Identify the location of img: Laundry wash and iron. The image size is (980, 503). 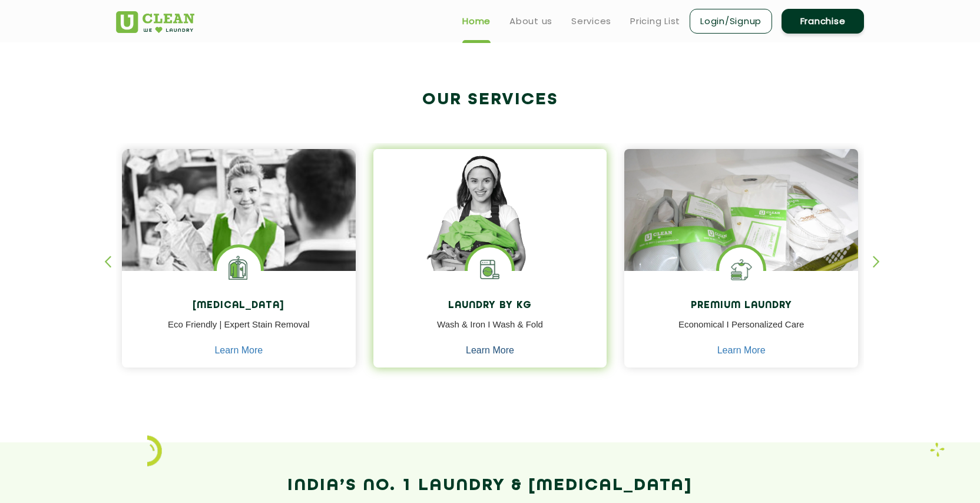
(938, 450).